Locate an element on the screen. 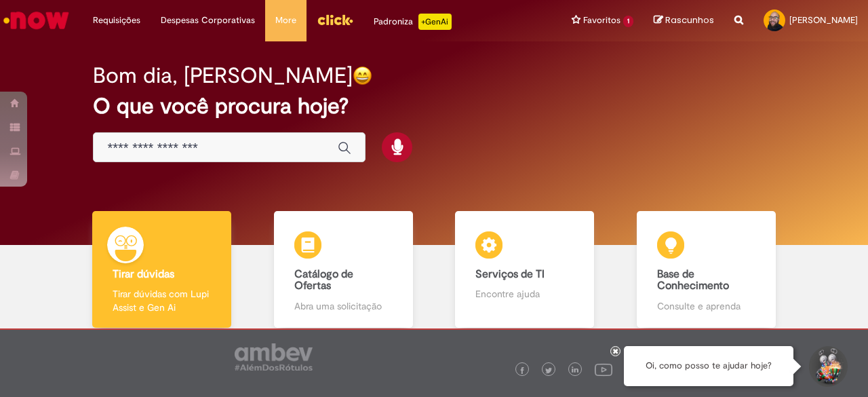 This screenshot has height=397, width=868. a: Serviços de TI Encontre ajuda is located at coordinates (525, 270).